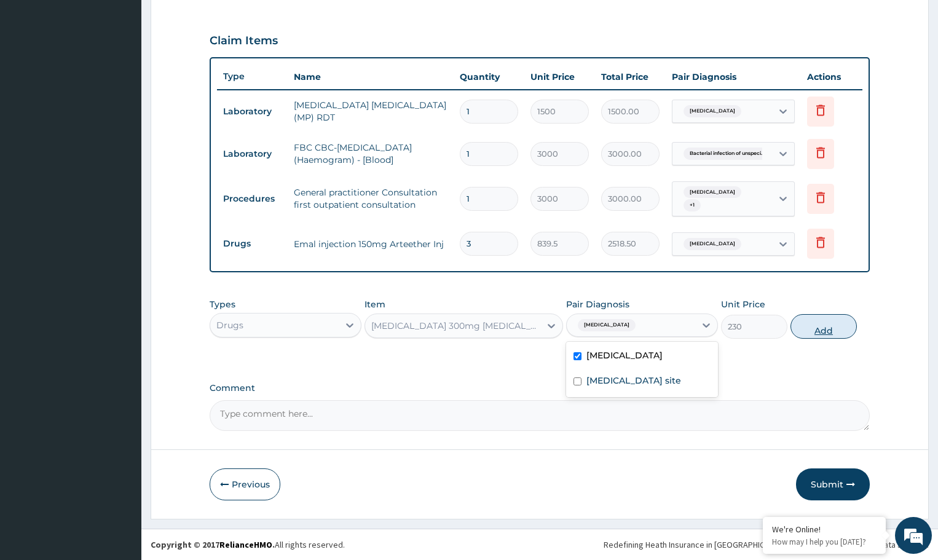 This screenshot has width=938, height=560. What do you see at coordinates (243, 41) in the screenshot?
I see `h3: Claim Items` at bounding box center [243, 41].